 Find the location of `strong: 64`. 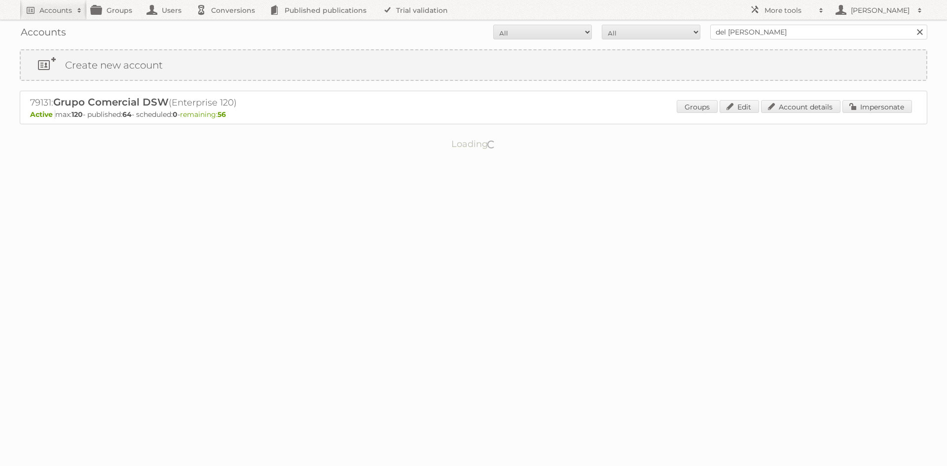

strong: 64 is located at coordinates (127, 114).